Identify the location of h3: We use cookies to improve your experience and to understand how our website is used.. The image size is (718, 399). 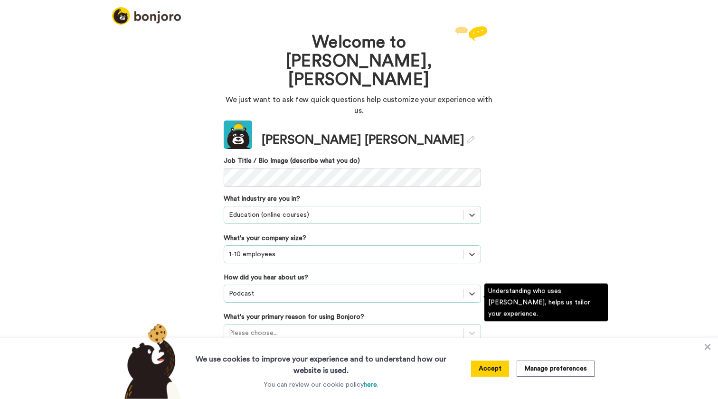
(321, 362).